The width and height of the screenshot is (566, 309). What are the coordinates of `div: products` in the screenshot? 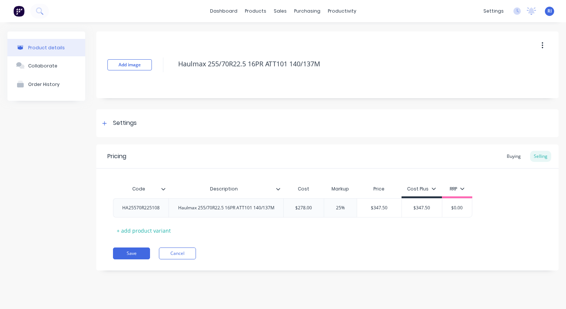 It's located at (256, 11).